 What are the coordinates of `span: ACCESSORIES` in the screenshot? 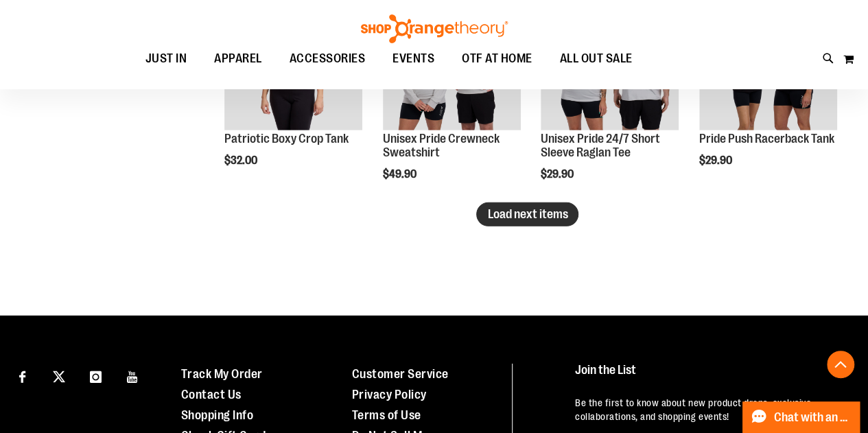 It's located at (327, 58).